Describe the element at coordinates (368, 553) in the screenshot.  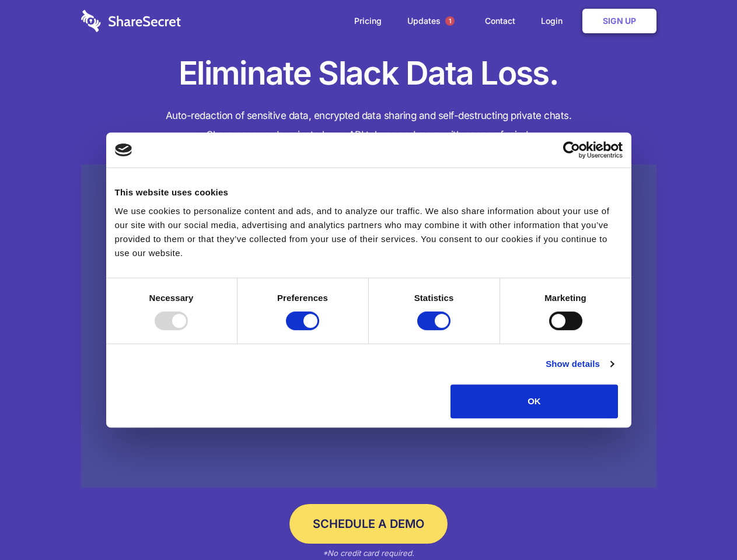
I see `em: *No credit card required.` at that location.